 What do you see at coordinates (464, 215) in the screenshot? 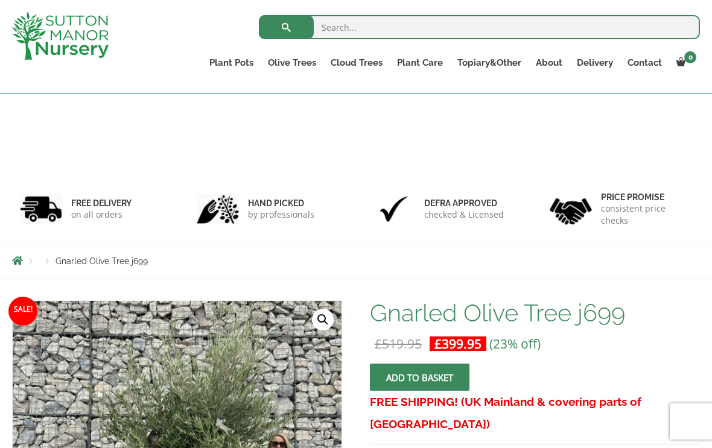
I see `p: checked & Licensed` at bounding box center [464, 215].